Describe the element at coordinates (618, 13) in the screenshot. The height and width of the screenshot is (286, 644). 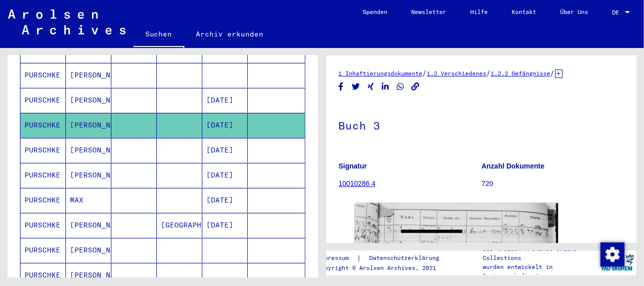
I see `span: DE` at that location.